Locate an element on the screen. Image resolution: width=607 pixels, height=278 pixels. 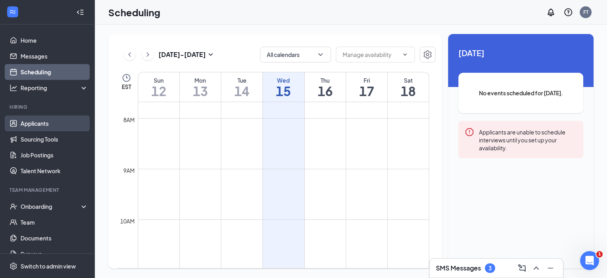
button: ChevronRight is located at coordinates (148, 55).